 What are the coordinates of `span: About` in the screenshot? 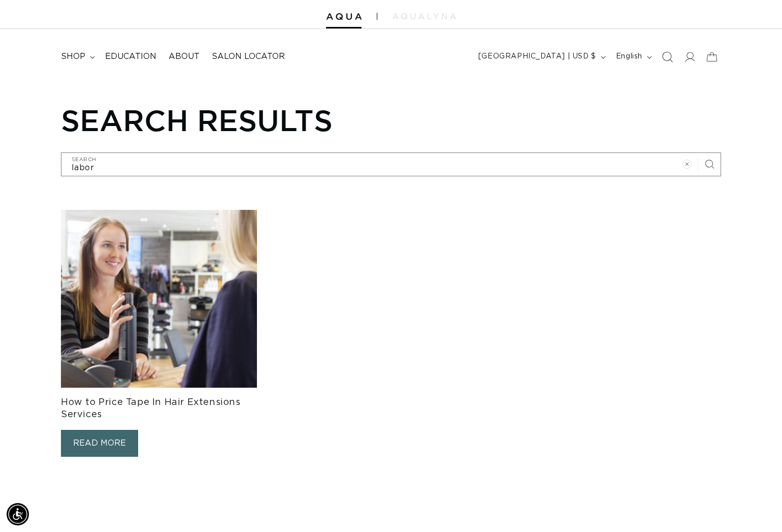 It's located at (184, 56).